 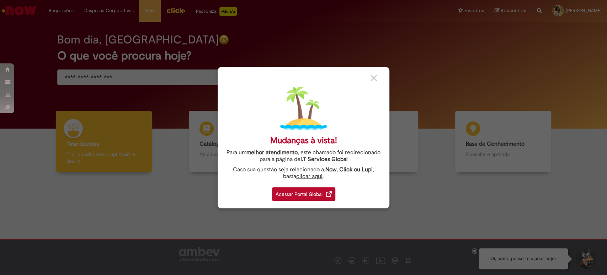 What do you see at coordinates (329, 194) in the screenshot?
I see `img: redirect_link.png` at bounding box center [329, 194].